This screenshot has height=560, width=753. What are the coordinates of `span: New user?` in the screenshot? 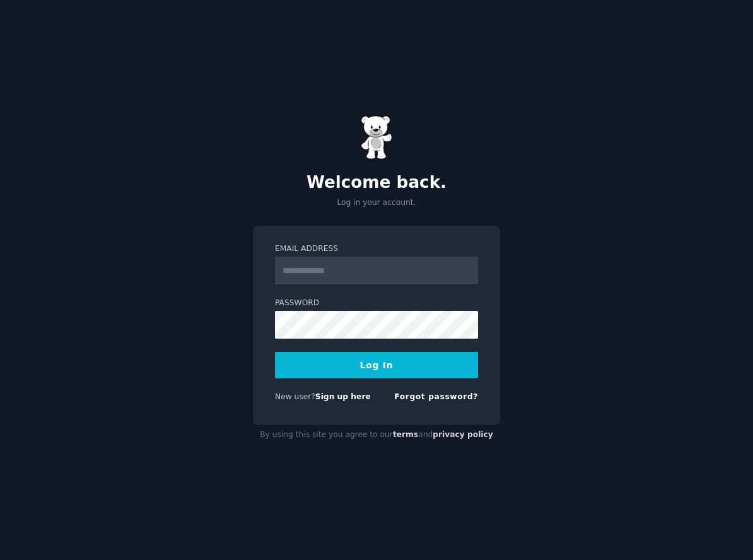 It's located at (296, 397).